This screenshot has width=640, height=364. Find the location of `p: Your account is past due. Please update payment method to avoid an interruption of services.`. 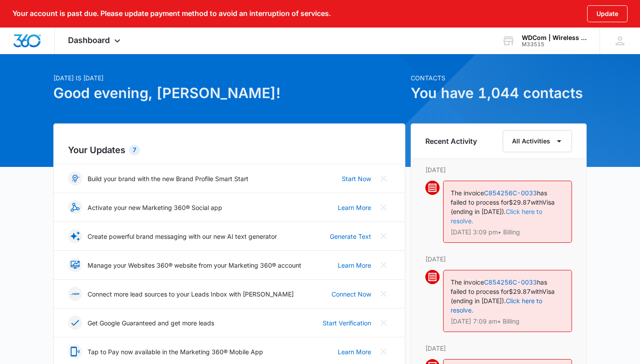

p: Your account is past due. Please update payment method to avoid an interruption of services. is located at coordinates (172, 13).